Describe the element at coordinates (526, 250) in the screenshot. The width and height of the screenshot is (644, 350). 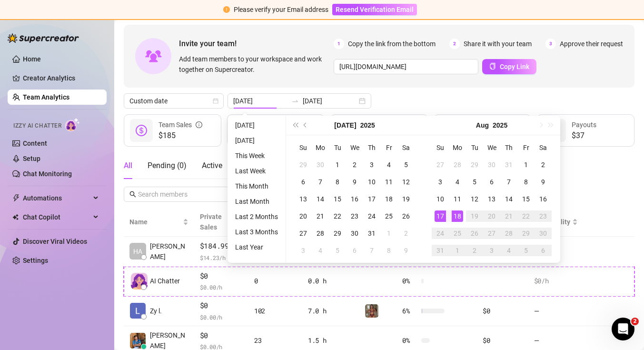
I see `td: 2025-09-05` at that location.